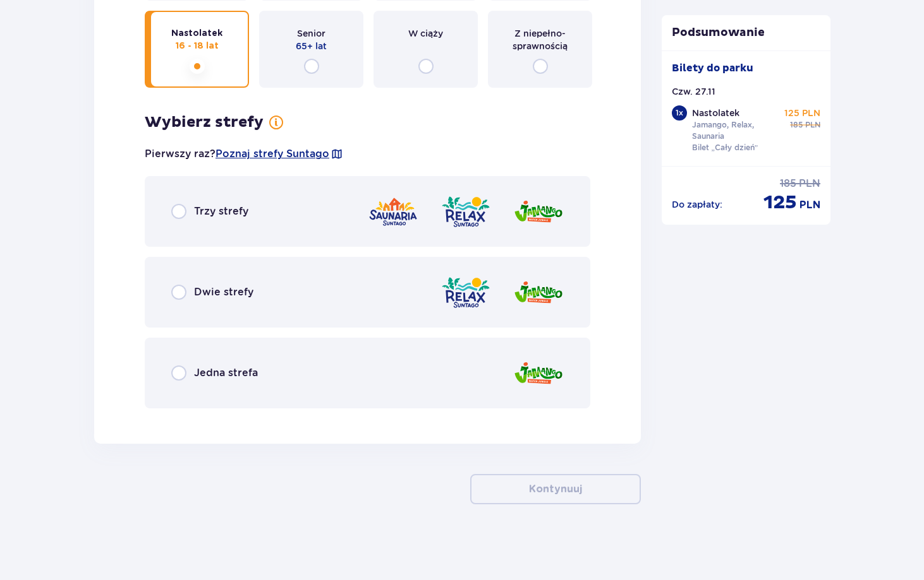 The width and height of the screenshot is (924, 580). Describe the element at coordinates (221, 212) in the screenshot. I see `span: Trzy strefy` at that location.